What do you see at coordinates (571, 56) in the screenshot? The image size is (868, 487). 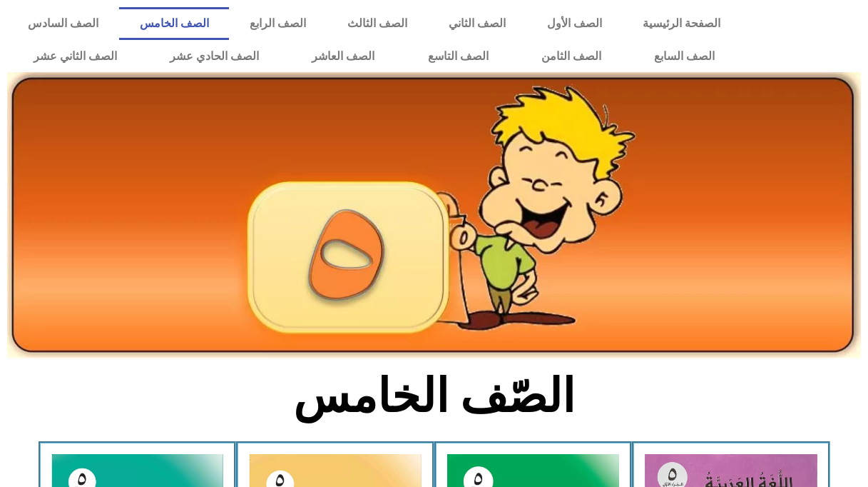 I see `a: الصف الثامن` at bounding box center [571, 56].